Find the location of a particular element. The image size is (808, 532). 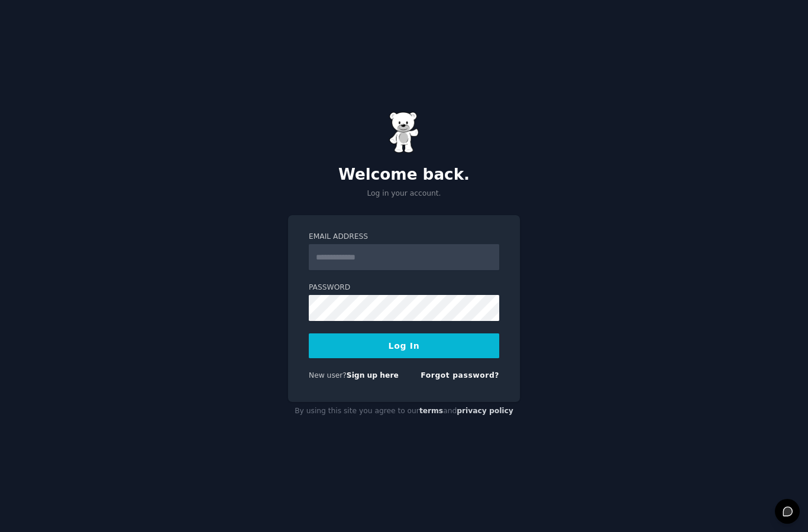

label: Password is located at coordinates (404, 288).